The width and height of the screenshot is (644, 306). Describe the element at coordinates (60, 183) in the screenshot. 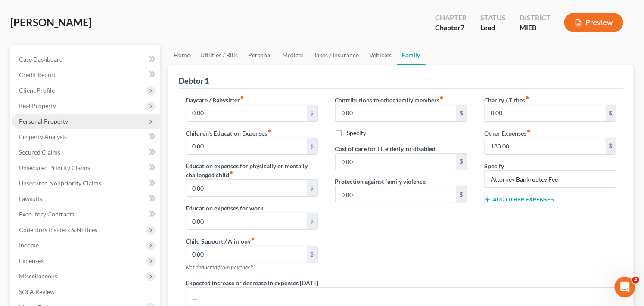

I see `span: Unsecured Nonpriority Claims` at that location.